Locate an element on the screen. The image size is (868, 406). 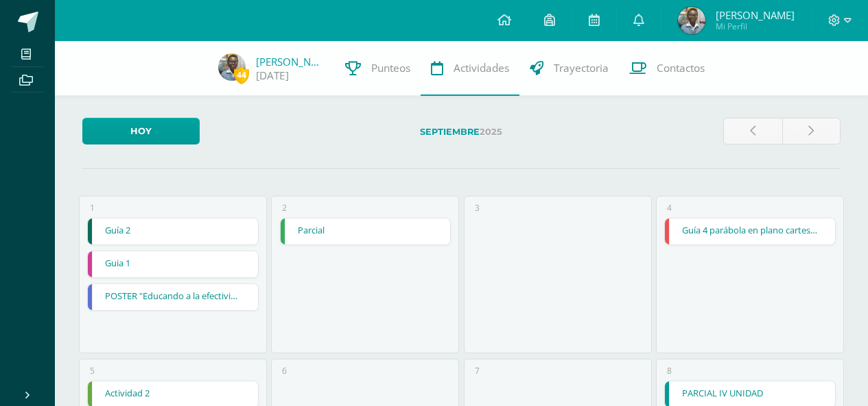
span: Contactos is located at coordinates (681, 68).